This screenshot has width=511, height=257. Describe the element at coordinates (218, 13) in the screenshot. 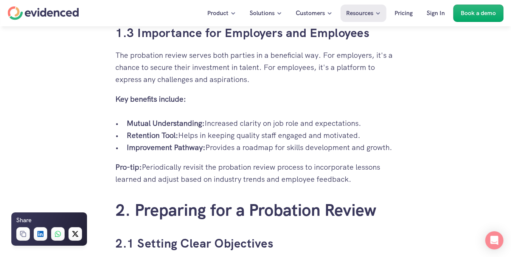

I see `p: Product` at that location.